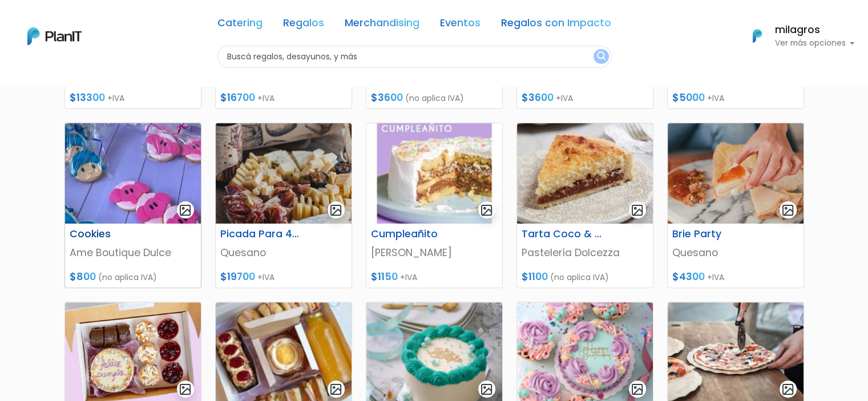  Describe the element at coordinates (585, 174) in the screenshot. I see `img: thumb_9818e0509f403323f6d7effb646647d3_RS_0062_9_Tarta_de_coco_y_dulce_de_leche.jpg` at that location.